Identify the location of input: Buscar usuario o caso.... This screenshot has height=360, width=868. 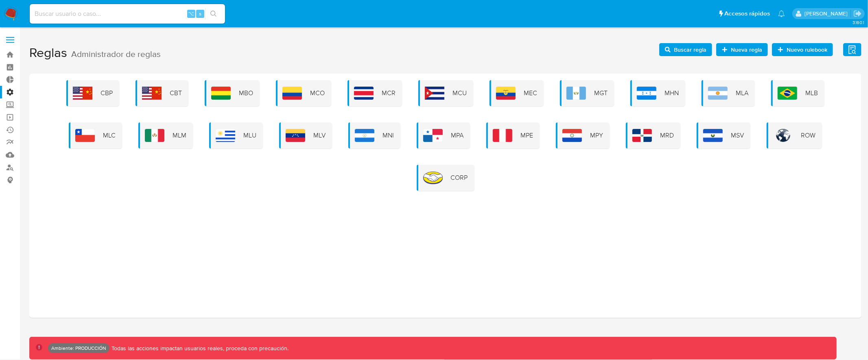
(127, 14).